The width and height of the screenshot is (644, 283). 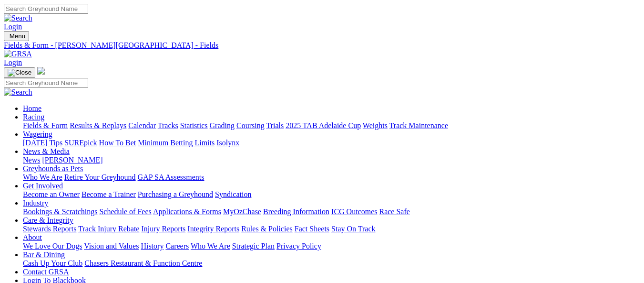 I want to click on a: History, so click(x=152, y=245).